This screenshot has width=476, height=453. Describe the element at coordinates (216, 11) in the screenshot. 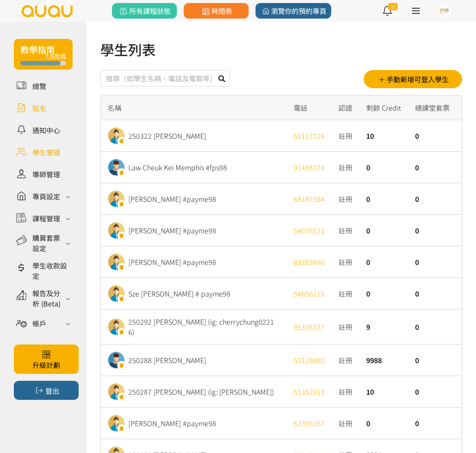

I see `span: 時間表` at that location.